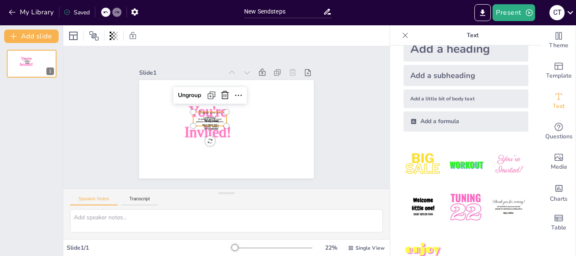  I want to click on span: Questions, so click(558, 137).